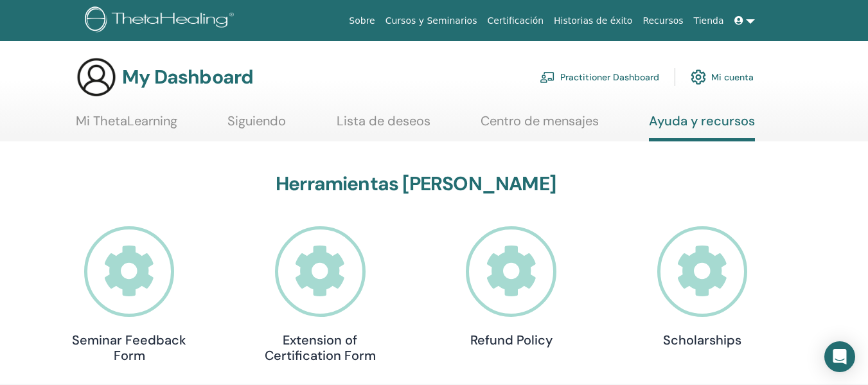  I want to click on a: Refund Policy, so click(511, 287).